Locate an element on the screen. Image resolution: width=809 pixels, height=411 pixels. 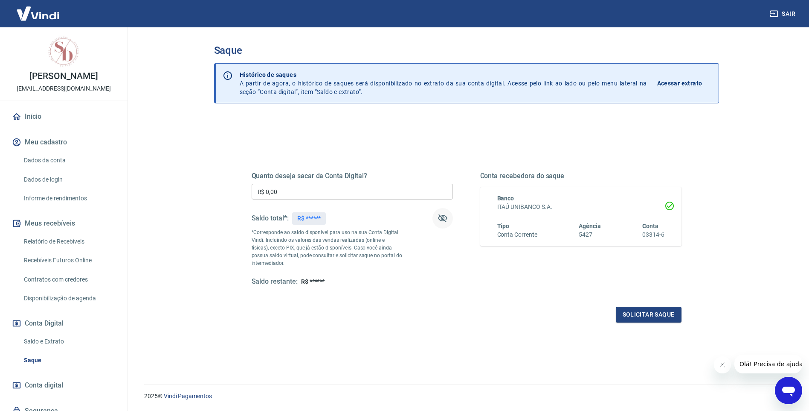
span: Agência is located at coordinates (590, 226).